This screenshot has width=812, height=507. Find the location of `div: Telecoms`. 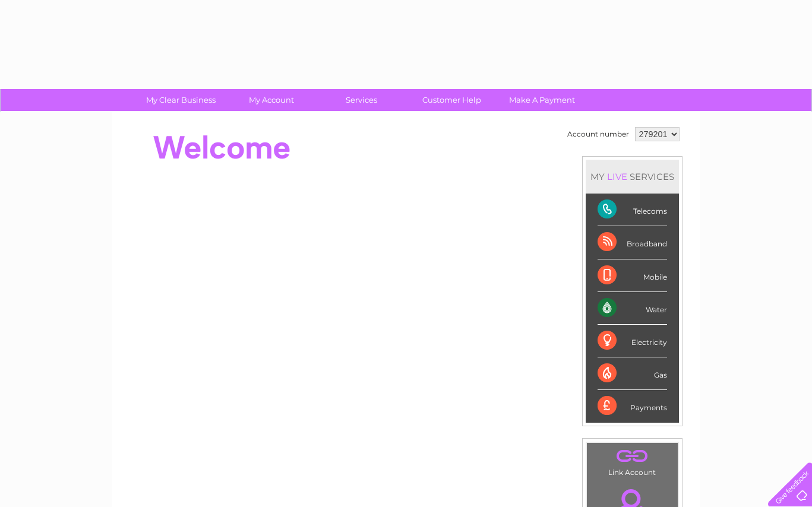

div: Telecoms is located at coordinates (632, 210).